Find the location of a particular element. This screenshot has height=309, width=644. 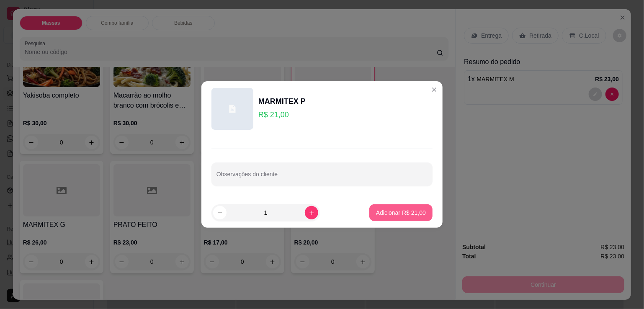

p: R$ 21,00 is located at coordinates (282, 114).